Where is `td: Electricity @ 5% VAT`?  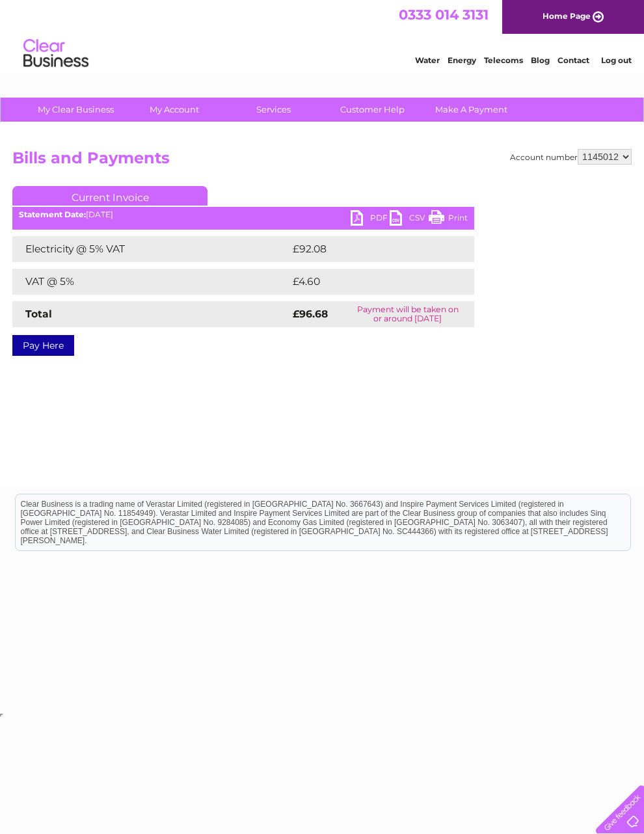 td: Electricity @ 5% VAT is located at coordinates (151, 249).